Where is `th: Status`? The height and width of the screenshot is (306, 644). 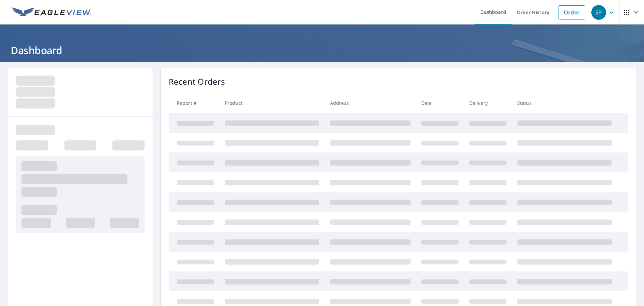
th: Status is located at coordinates (565, 103).